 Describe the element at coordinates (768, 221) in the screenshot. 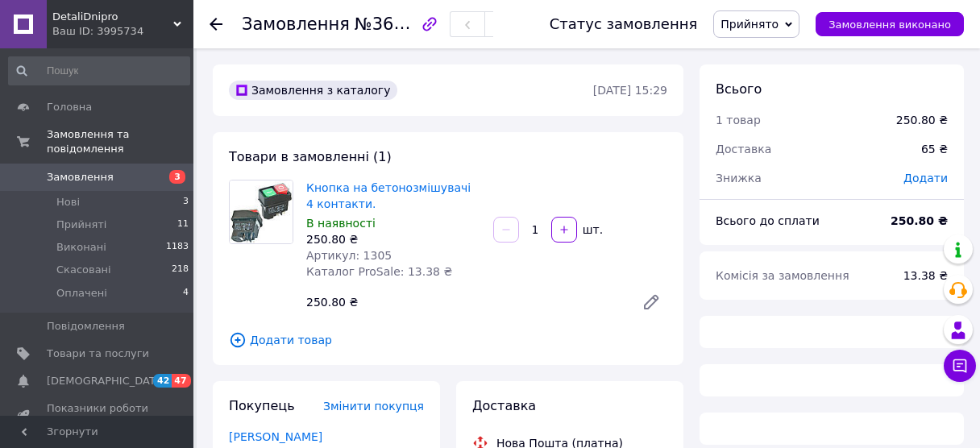

I see `span: Всього до сплати` at that location.